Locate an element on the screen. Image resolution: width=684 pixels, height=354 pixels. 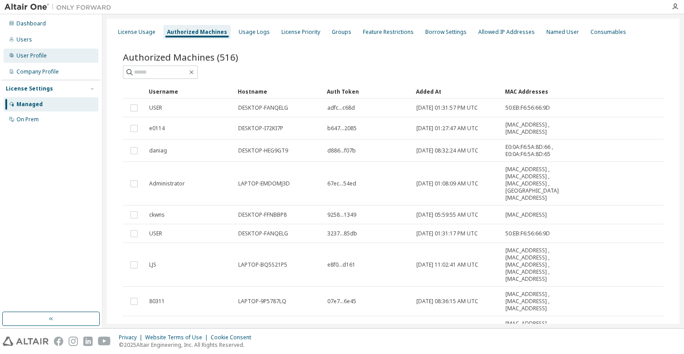
span: DESKTOP-I72KI7P is located at coordinates (261, 128).